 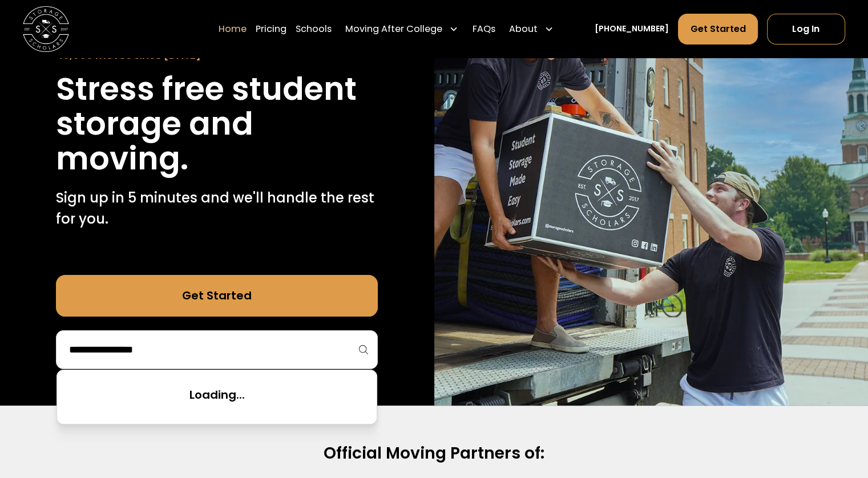 I want to click on h2: Official Moving Partners of:, so click(x=434, y=453).